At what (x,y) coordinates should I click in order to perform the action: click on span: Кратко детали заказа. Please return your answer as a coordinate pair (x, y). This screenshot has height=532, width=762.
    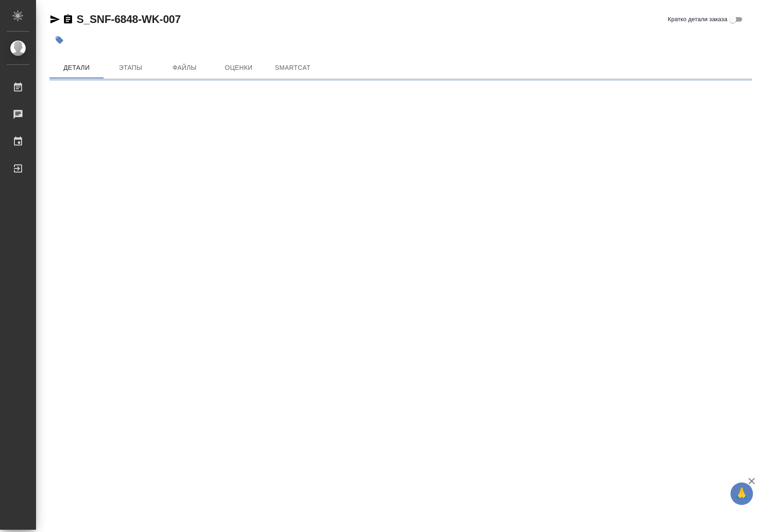
    Looking at the image, I should click on (698, 19).